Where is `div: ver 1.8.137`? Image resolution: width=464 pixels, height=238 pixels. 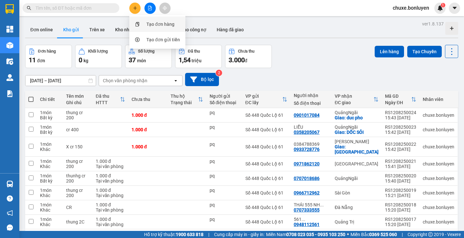
div: ver 1.8.137 is located at coordinates (433, 24).